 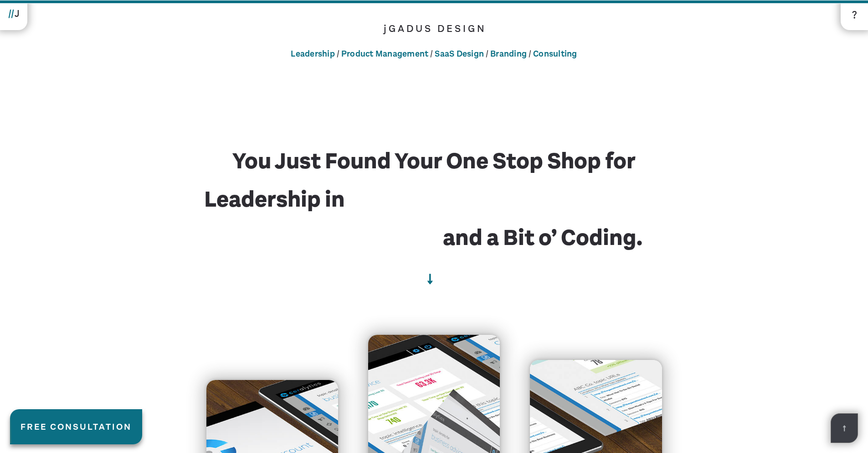 I want to click on span: Free Consultation, so click(x=76, y=427).